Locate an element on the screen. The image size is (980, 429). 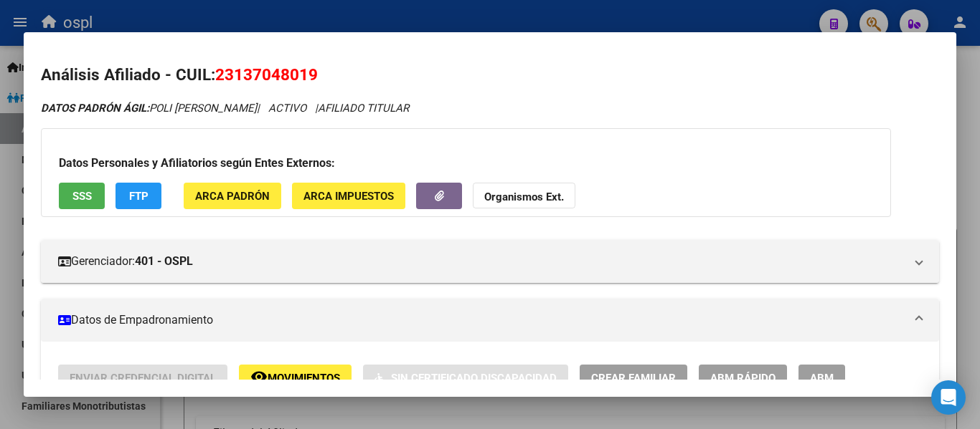
span: 23137048019 is located at coordinates (266, 75).